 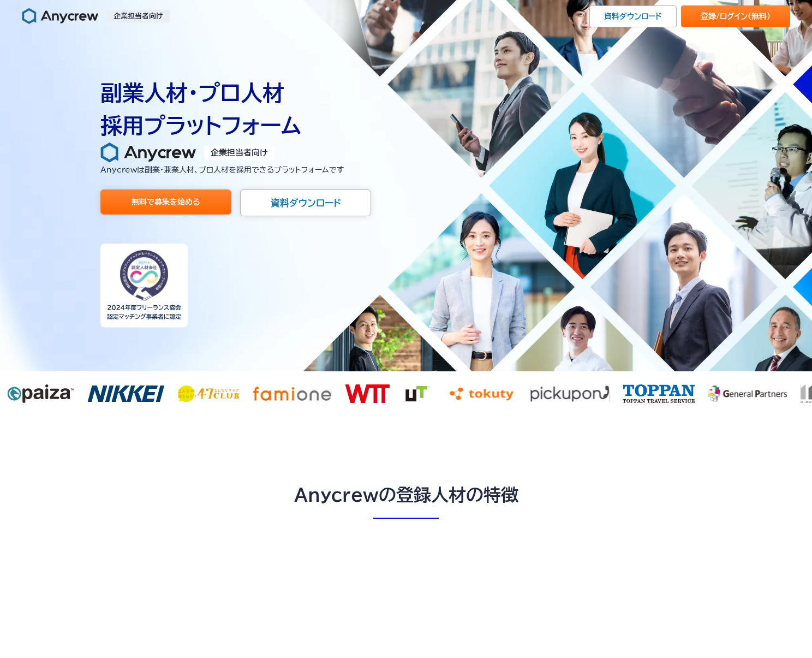 I want to click on img: wtt, so click(x=366, y=394).